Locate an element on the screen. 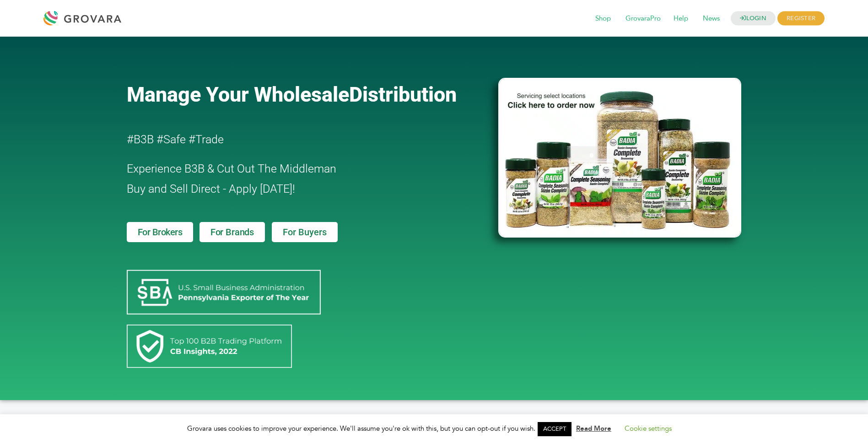  span: Grovara uses cookies to improve your experience. We'll assume you're ok with this, but you can op... is located at coordinates (434, 428).